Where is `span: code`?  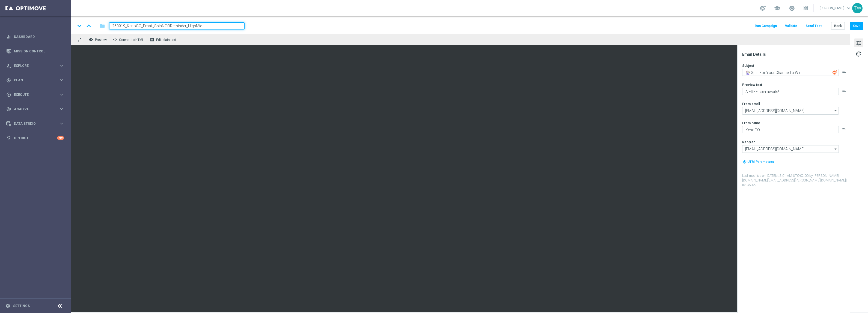 span: code is located at coordinates (115, 40).